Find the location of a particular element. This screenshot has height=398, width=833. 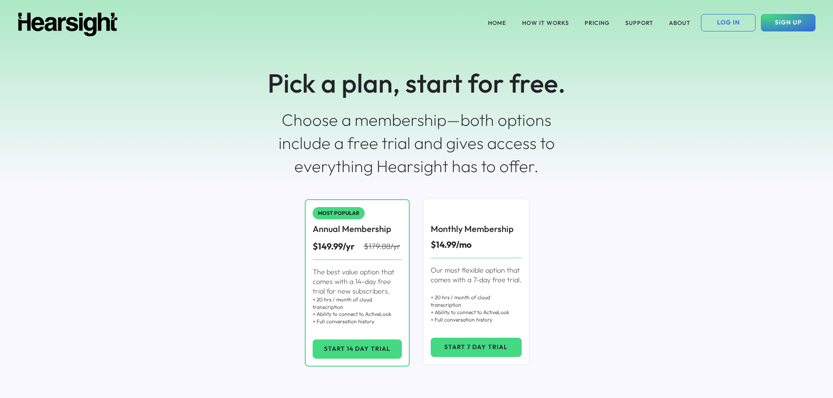

div: MOST POPULAR is located at coordinates (339, 213).